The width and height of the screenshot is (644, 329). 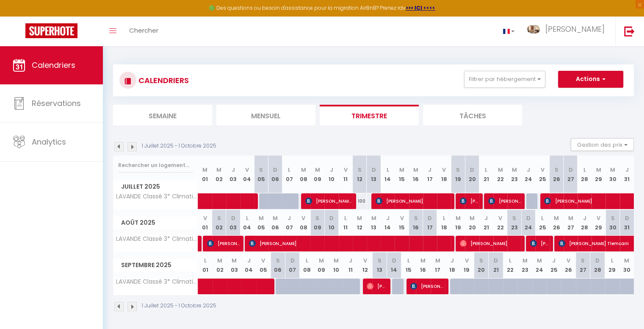 I want to click on th: 10, so click(x=331, y=223).